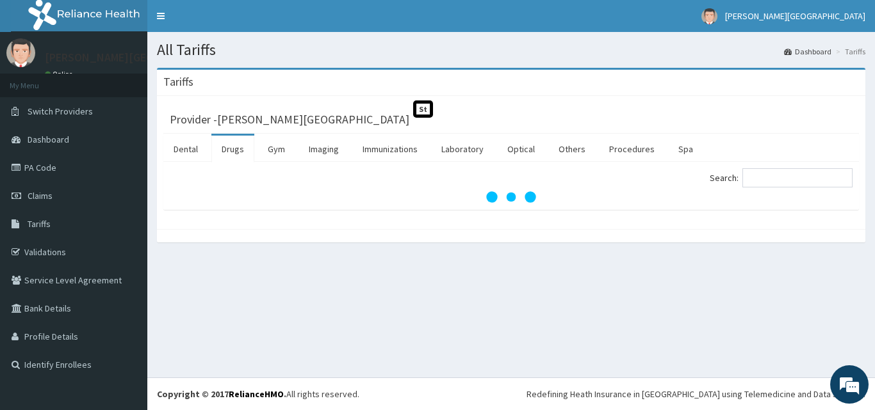 This screenshot has width=875, height=410. Describe the element at coordinates (48, 140) in the screenshot. I see `span: Dashboard` at that location.